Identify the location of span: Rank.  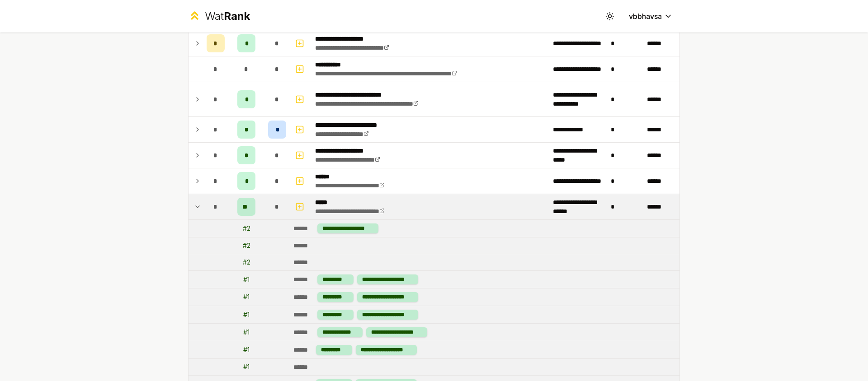
(237, 16).